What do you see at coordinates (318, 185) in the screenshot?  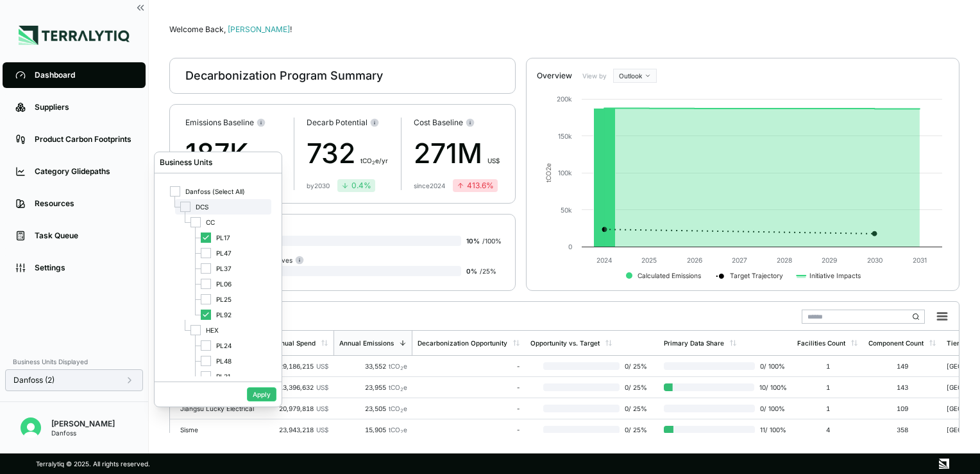 I see `div: by 2030` at bounding box center [318, 185].